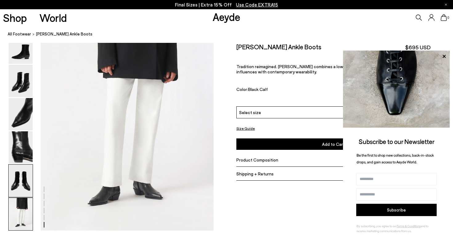 This screenshot has width=453, height=246. I want to click on span: Shipping + Returns, so click(255, 173).